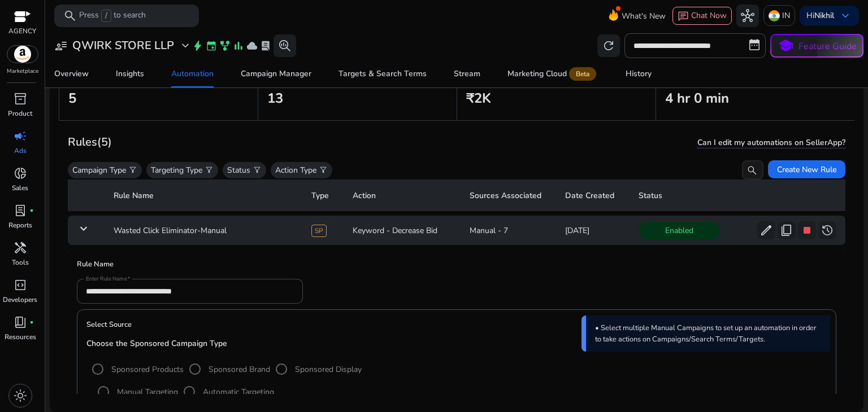 The width and height of the screenshot is (868, 412). Describe the element at coordinates (20, 323) in the screenshot. I see `span: book_4` at that location.